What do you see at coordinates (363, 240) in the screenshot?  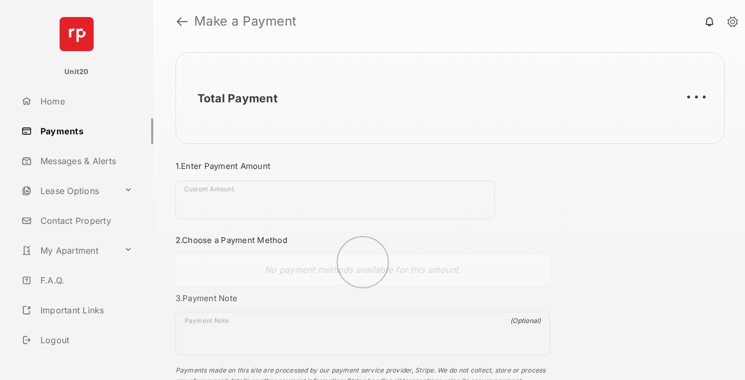 I see `h3: 2. Choose a Payment Method` at bounding box center [363, 240].